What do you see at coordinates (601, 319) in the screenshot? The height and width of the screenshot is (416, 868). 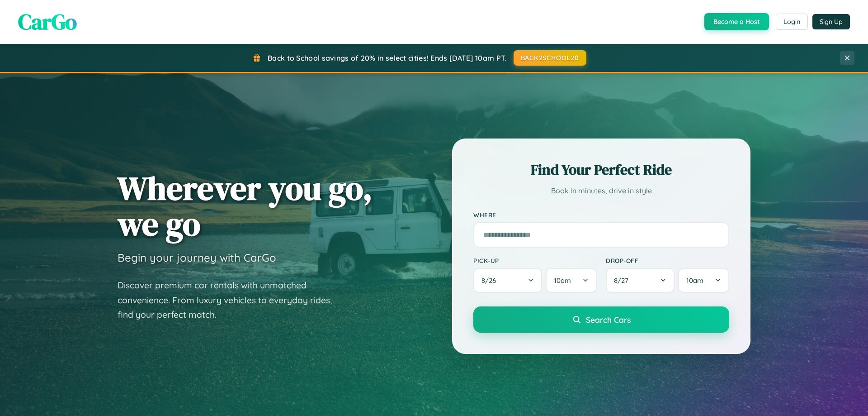 I see `button: Search Cars` at bounding box center [601, 319].